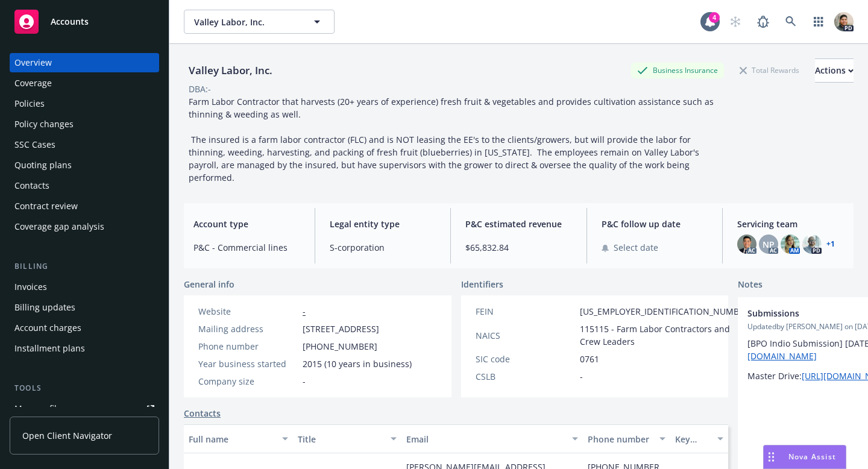 This screenshot has height=469, width=868. What do you see at coordinates (35, 145) in the screenshot?
I see `div: SSC Cases` at bounding box center [35, 145].